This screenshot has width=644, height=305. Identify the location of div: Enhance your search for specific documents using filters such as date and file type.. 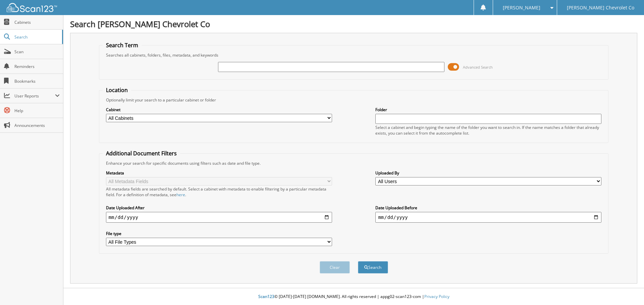
(354, 163).